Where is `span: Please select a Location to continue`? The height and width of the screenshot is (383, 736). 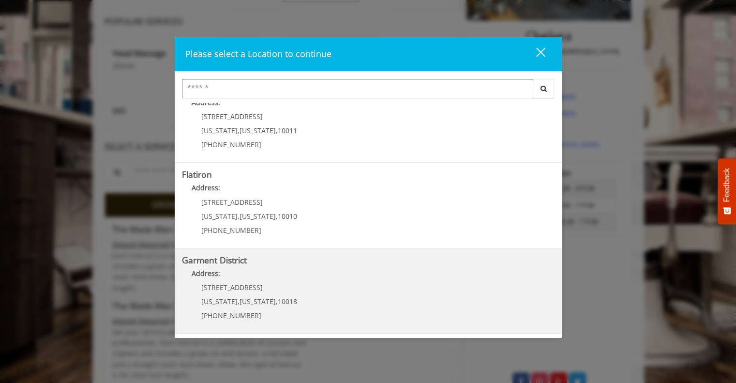 span: Please select a Location to continue is located at coordinates (258, 54).